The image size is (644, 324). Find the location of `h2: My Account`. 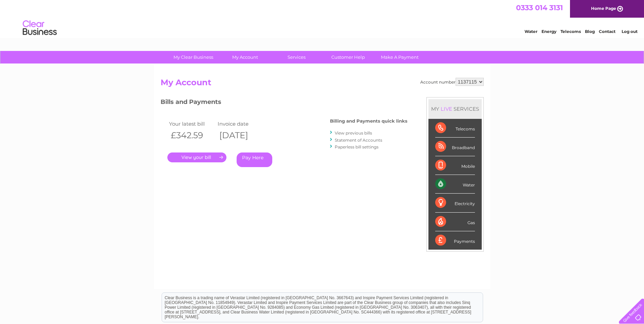

h2: My Account is located at coordinates (322, 84).